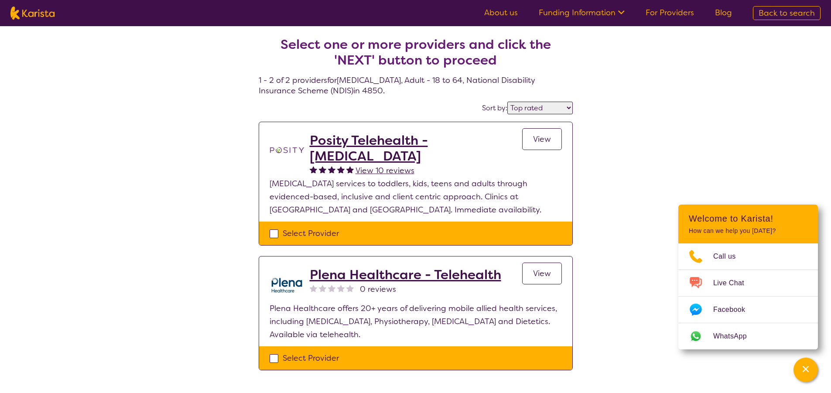 This screenshot has width=831, height=393. What do you see at coordinates (787, 13) in the screenshot?
I see `a: Back to search` at bounding box center [787, 13].